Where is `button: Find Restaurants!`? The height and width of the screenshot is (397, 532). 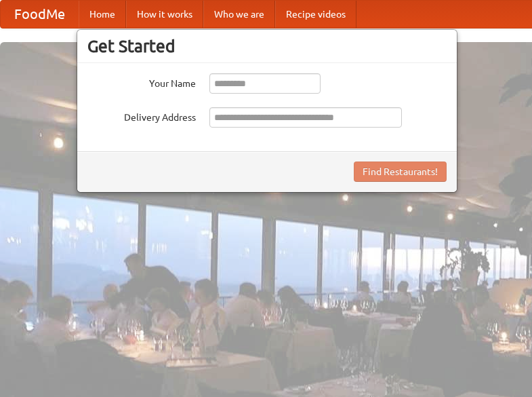
button: Find Restaurants! is located at coordinates (400, 172).